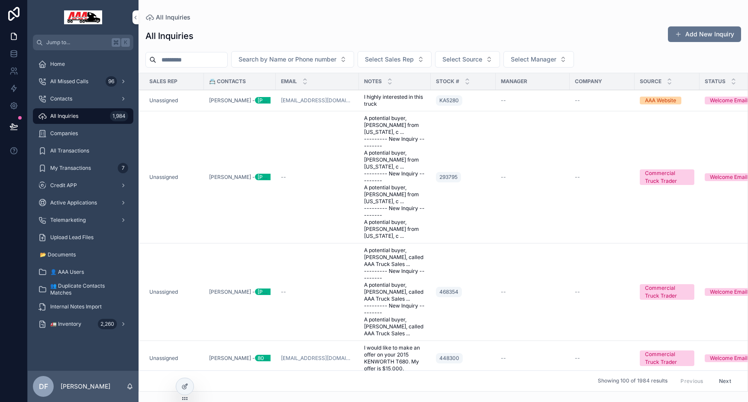 The height and width of the screenshot is (402, 748). Describe the element at coordinates (64, 185) in the screenshot. I see `span: Credit APP` at that location.